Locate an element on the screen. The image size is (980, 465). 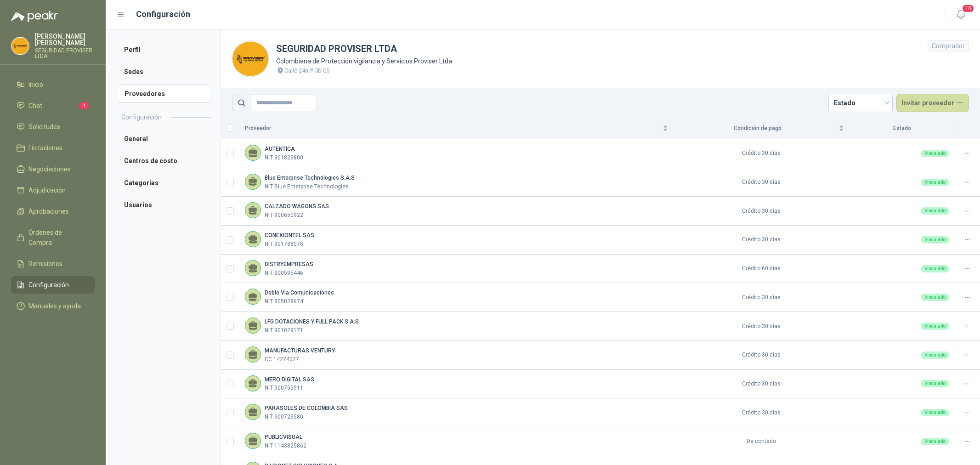
span: Proveedor is located at coordinates (452, 128).